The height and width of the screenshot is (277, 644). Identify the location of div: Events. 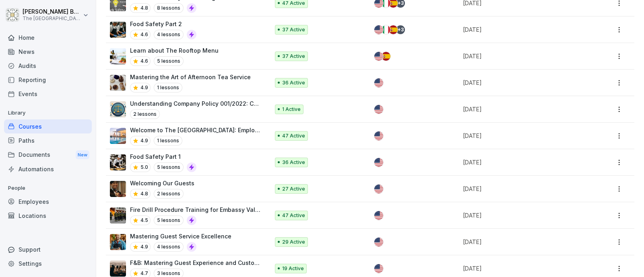
(48, 94).